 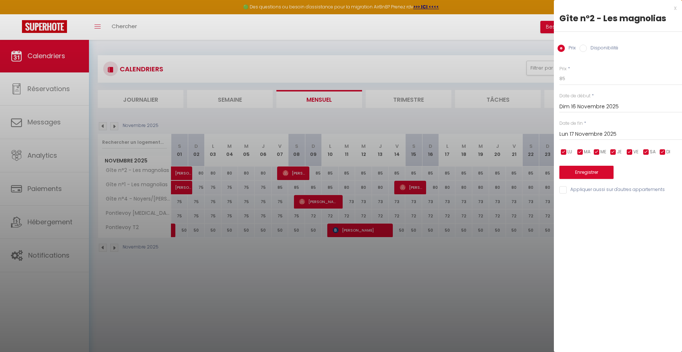 I want to click on div: Gîte n°2 - Les magnolias, so click(x=618, y=18).